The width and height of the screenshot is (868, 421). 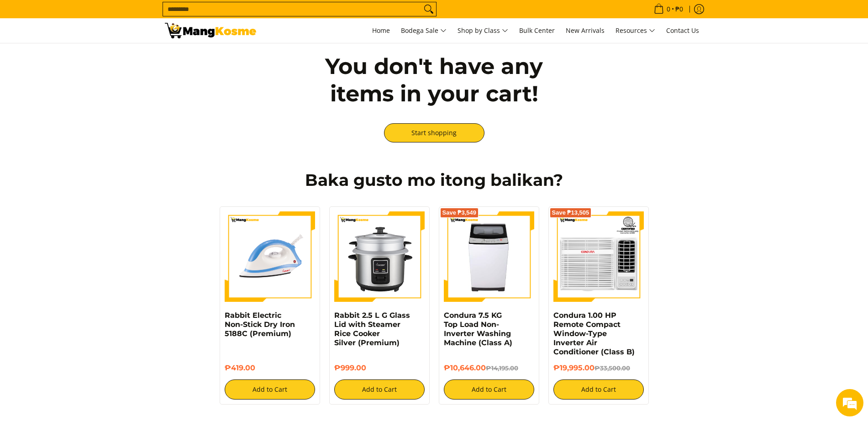 I want to click on button: Search, so click(x=428, y=9).